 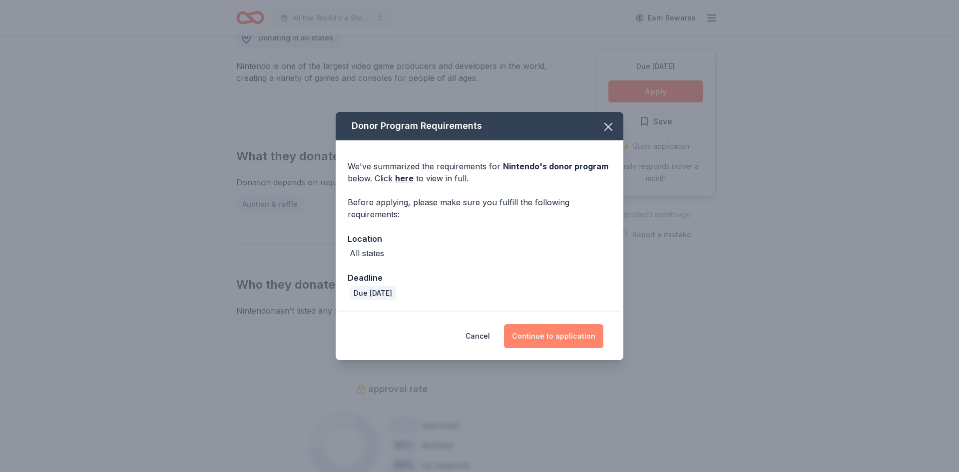 What do you see at coordinates (479, 278) in the screenshot?
I see `div: Deadline` at bounding box center [479, 278].